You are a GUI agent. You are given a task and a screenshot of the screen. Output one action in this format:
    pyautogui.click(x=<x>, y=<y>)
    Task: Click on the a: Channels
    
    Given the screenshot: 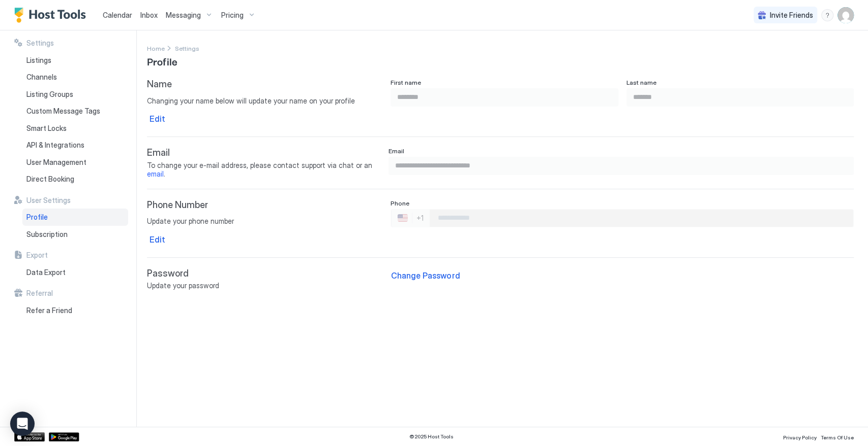 What is the action you would take?
    pyautogui.click(x=75, y=78)
    